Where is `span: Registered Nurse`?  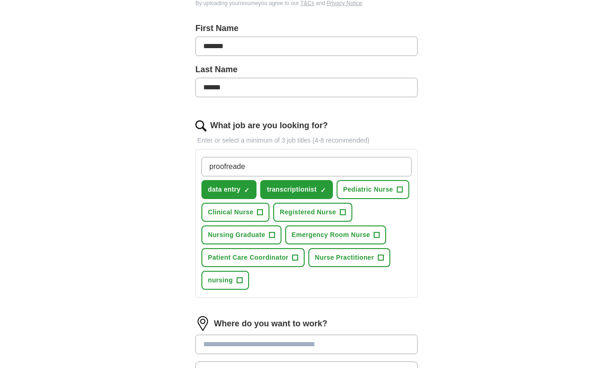 span: Registered Nurse is located at coordinates (308, 212).